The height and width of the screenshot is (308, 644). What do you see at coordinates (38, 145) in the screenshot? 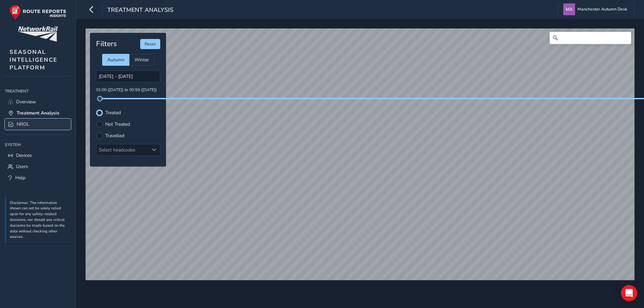
I see `div: System` at bounding box center [38, 145].